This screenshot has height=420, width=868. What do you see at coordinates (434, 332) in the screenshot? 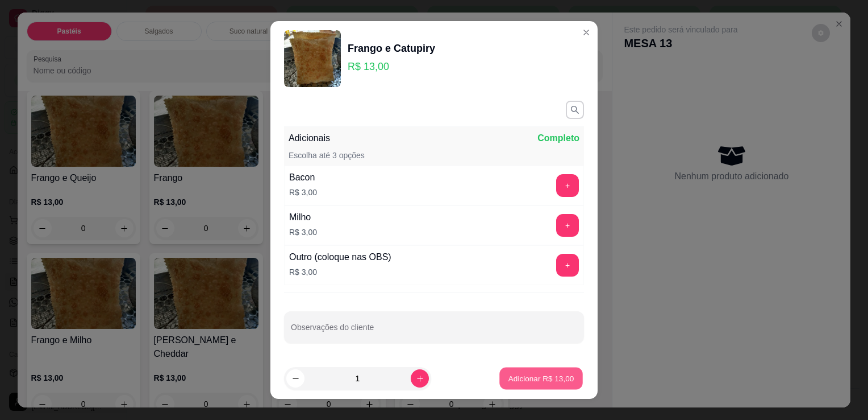
I see `input: Observações do cliente` at bounding box center [434, 332].